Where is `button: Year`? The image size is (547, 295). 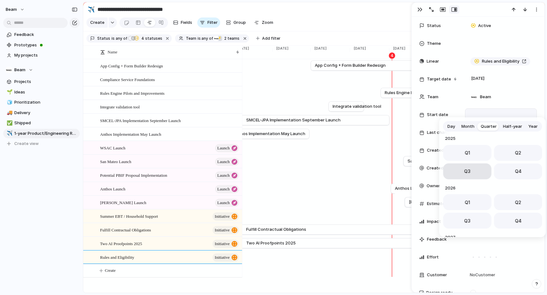 button: Year is located at coordinates (533, 127).